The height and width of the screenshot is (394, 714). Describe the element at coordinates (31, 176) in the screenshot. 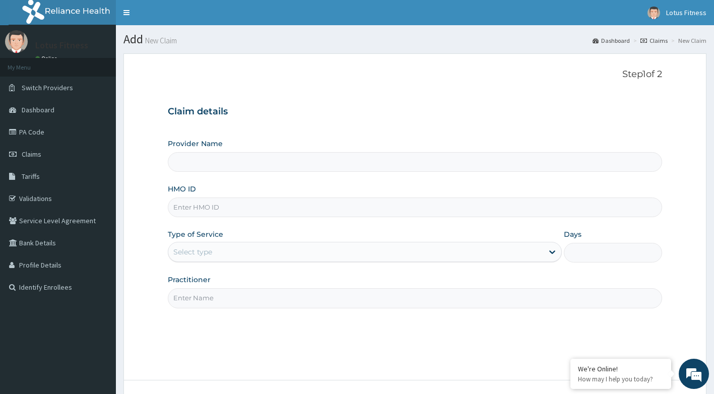

I see `span: Tariffs` at that location.